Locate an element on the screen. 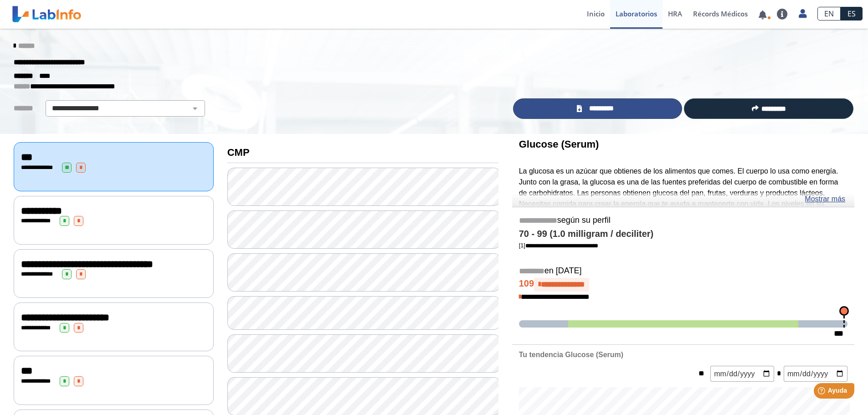 The image size is (868, 415). a: EN is located at coordinates (828, 14).